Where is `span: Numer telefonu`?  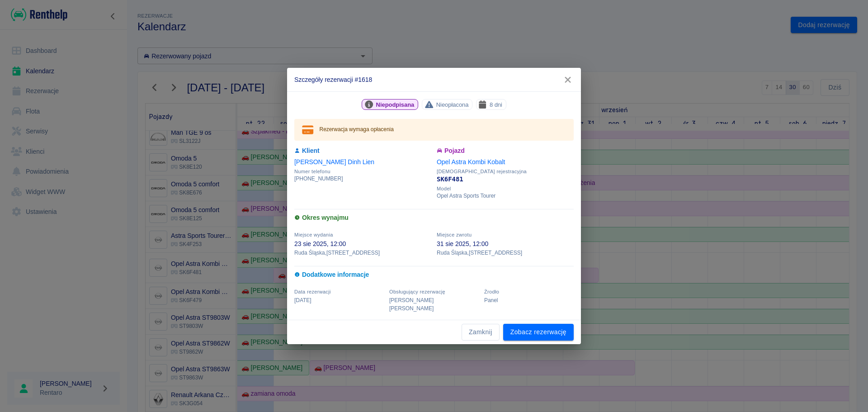
span: Numer telefonu is located at coordinates (363, 171).